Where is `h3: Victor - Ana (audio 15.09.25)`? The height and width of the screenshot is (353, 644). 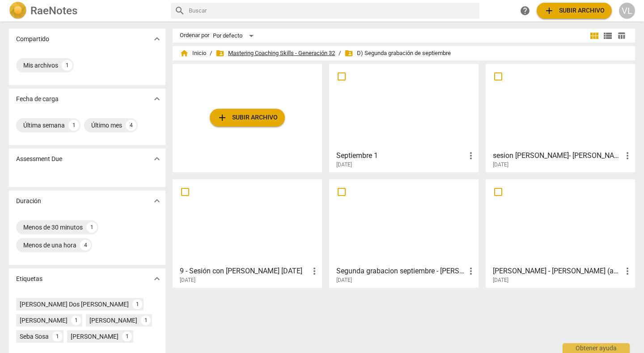
h3: Victor - Ana (audio 15.09.25) is located at coordinates (557, 271).